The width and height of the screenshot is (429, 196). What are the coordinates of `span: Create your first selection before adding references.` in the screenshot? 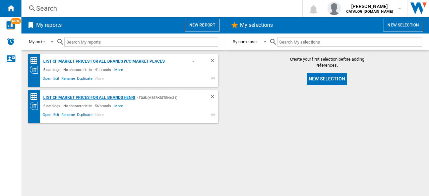 It's located at (327, 62).